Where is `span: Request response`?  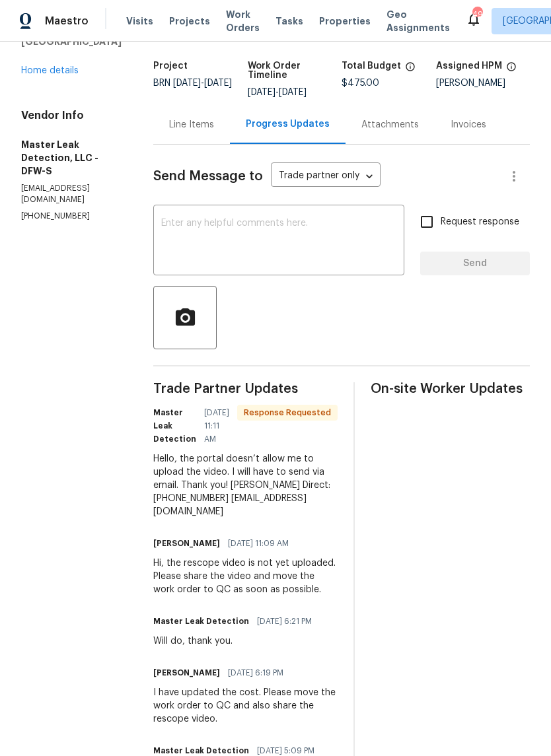
span: Request response is located at coordinates (479, 222).